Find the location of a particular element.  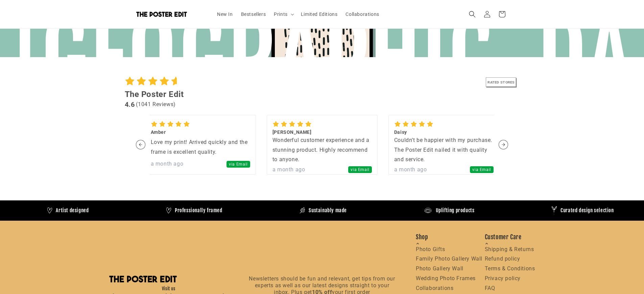

span: Prints is located at coordinates (281, 14).